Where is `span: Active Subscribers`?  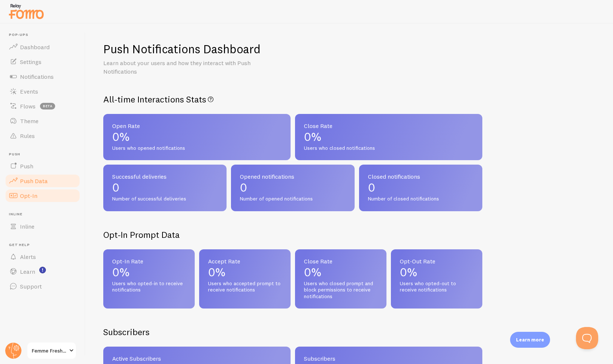
span: Active Subscribers is located at coordinates (197, 358).